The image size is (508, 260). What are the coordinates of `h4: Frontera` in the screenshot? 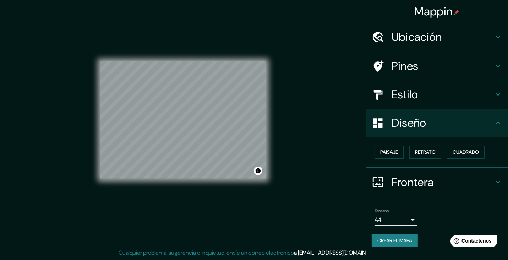 It's located at (442, 182).